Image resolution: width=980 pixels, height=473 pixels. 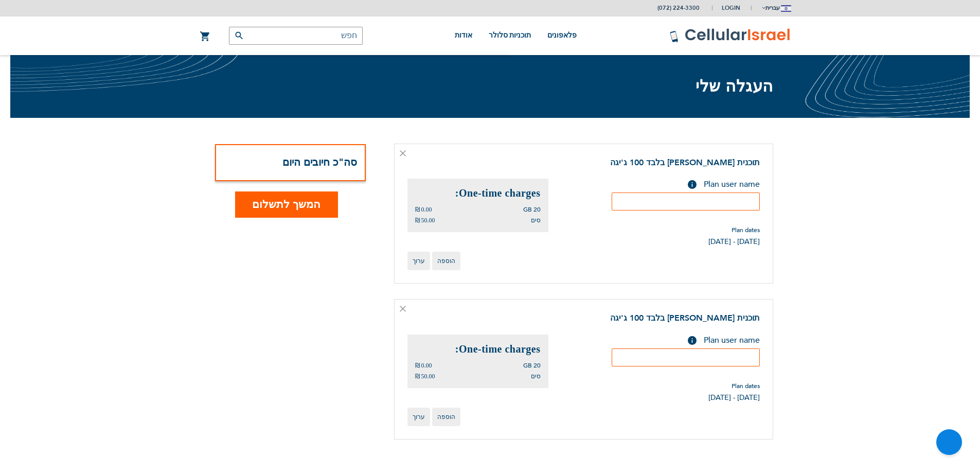 What do you see at coordinates (786, 8) in the screenshot?
I see `img: Jerusalem` at bounding box center [786, 8].